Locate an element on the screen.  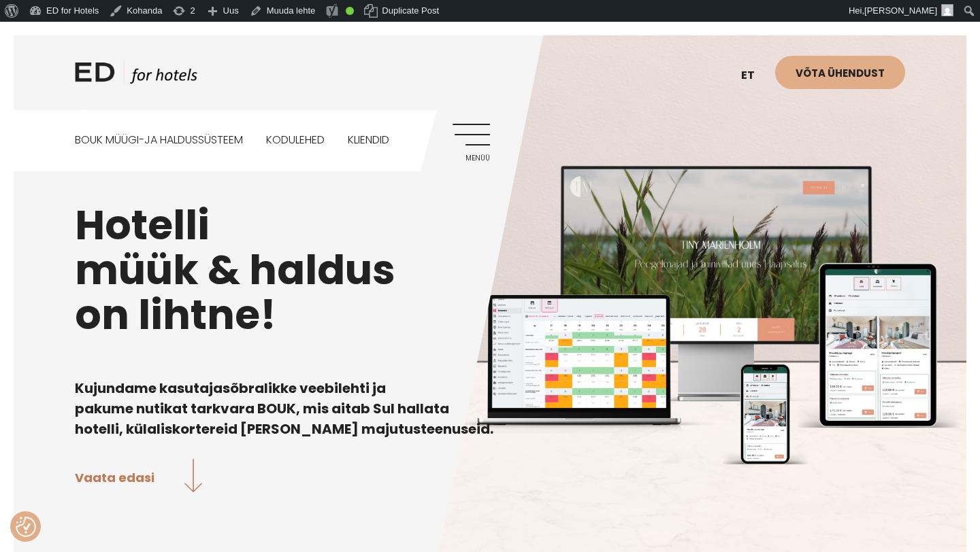
a: Kodulehed is located at coordinates (295, 140).